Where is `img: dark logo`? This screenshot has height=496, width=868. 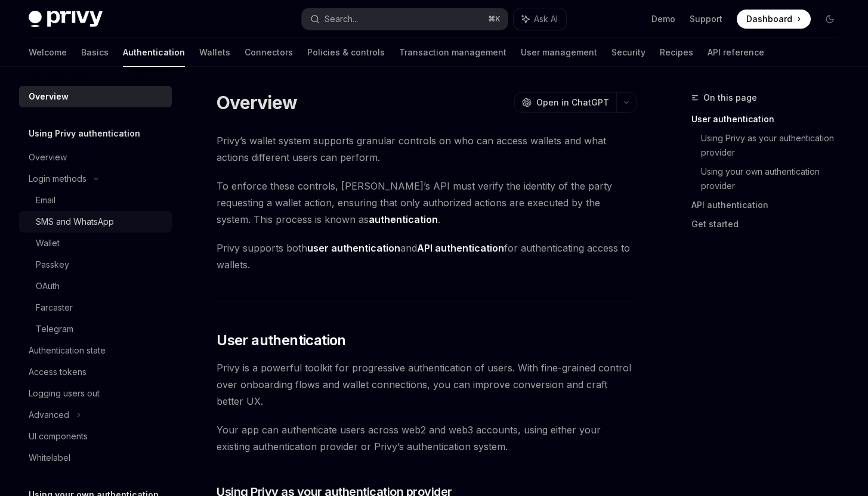 img: dark logo is located at coordinates (66, 19).